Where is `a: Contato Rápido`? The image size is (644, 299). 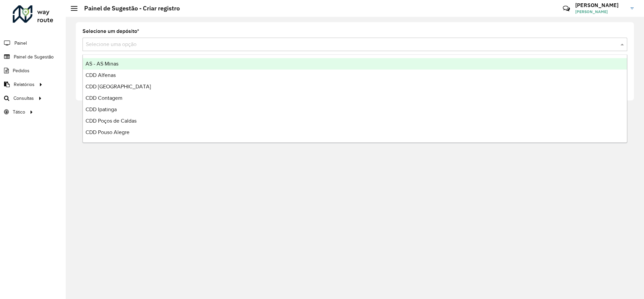 a: Contato Rápido is located at coordinates (566, 8).